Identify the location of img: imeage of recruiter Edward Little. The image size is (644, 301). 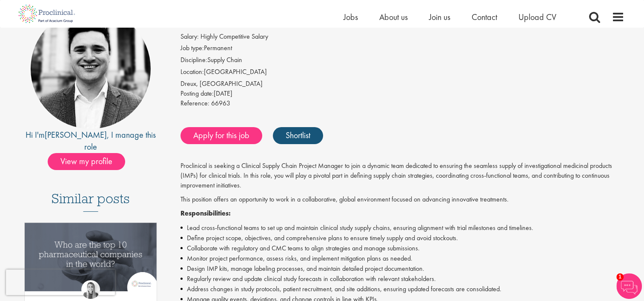
(91, 69).